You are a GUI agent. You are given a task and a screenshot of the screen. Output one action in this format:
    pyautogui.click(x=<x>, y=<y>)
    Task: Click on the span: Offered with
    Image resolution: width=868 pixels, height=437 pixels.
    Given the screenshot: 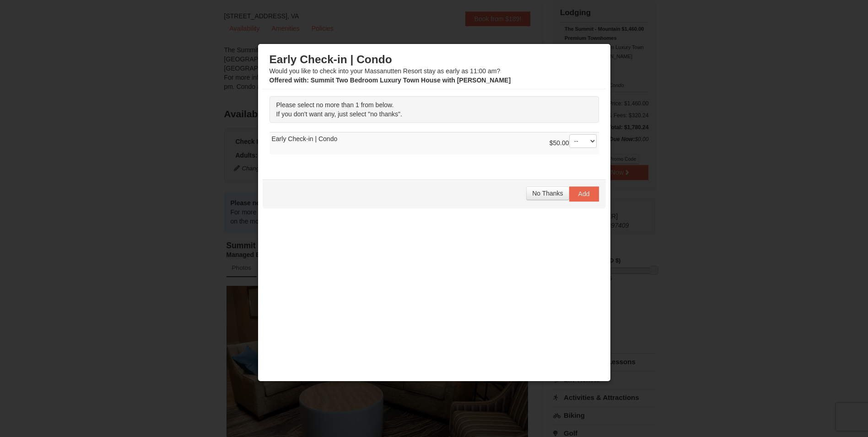 What is the action you would take?
    pyautogui.click(x=288, y=80)
    